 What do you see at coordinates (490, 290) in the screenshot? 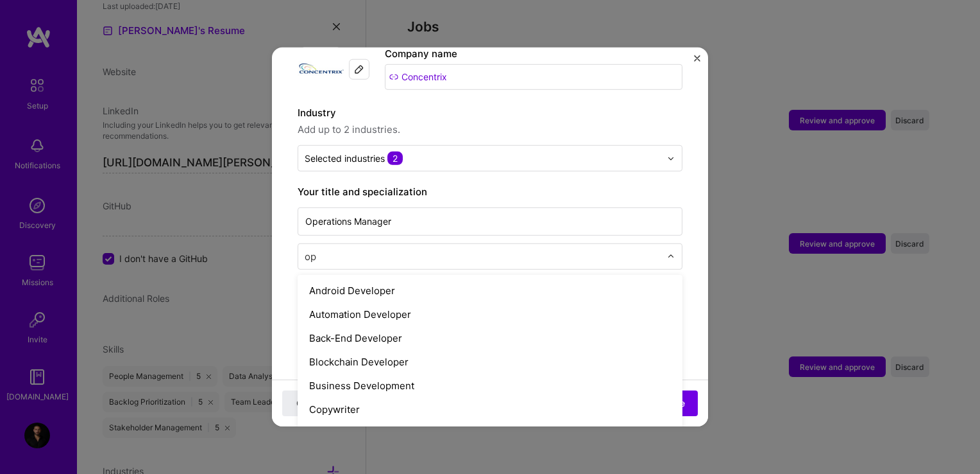
I see `div: Android Developer` at bounding box center [490, 290].